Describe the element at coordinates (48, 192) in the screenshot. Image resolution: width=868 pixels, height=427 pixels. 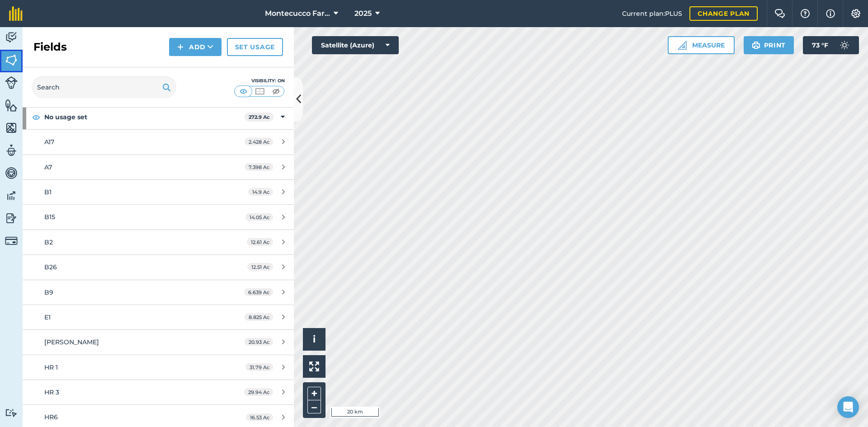
I see `span: B1` at that location.